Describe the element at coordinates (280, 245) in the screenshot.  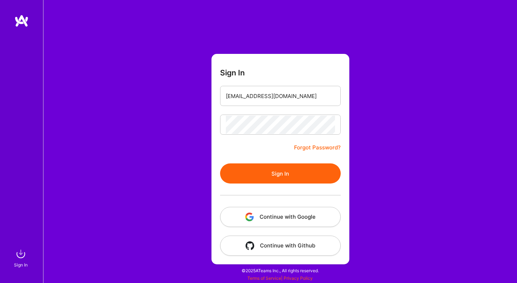
I see `button: Continue with Github` at that location.